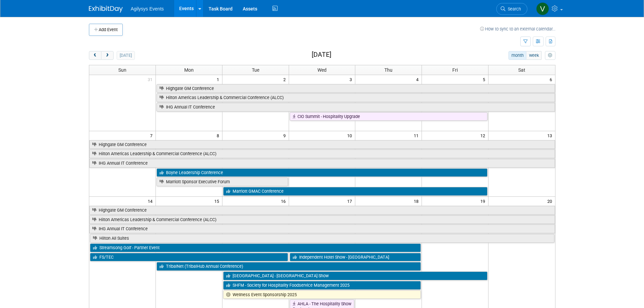  What do you see at coordinates (222, 182) in the screenshot?
I see `a: Marriott Sponsor Executive Forum` at bounding box center [222, 182].